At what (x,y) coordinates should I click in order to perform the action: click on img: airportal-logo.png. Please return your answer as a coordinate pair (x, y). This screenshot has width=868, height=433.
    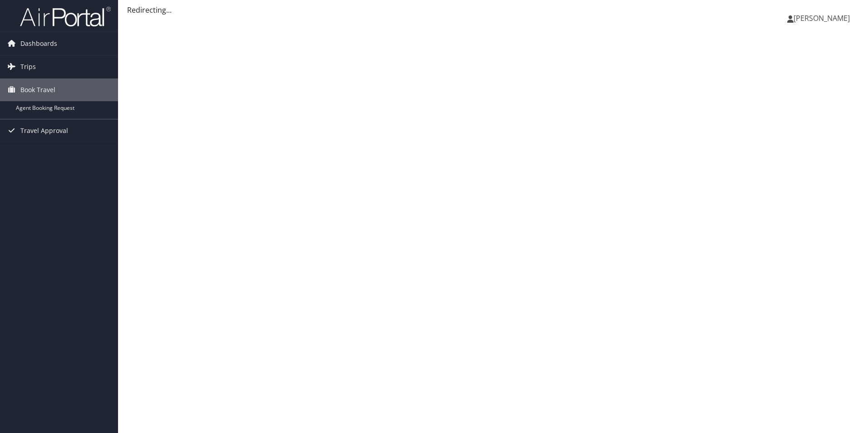
    Looking at the image, I should click on (65, 16).